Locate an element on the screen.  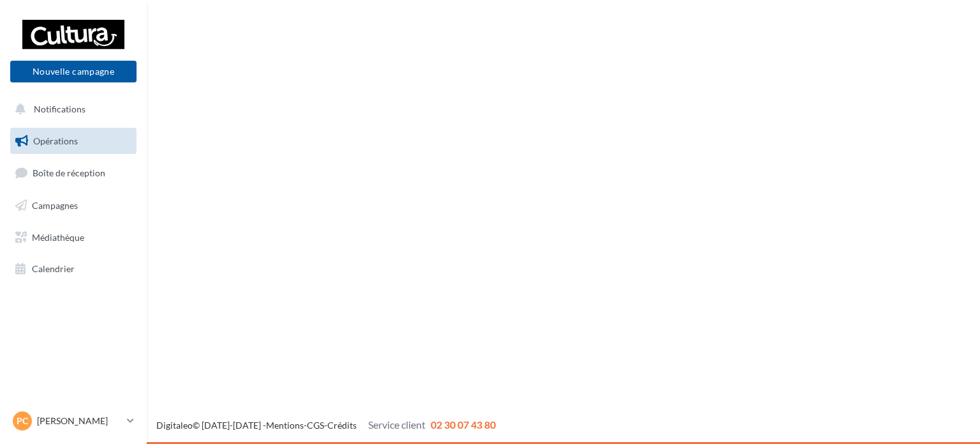
span: Médiathèque is located at coordinates (58, 236).